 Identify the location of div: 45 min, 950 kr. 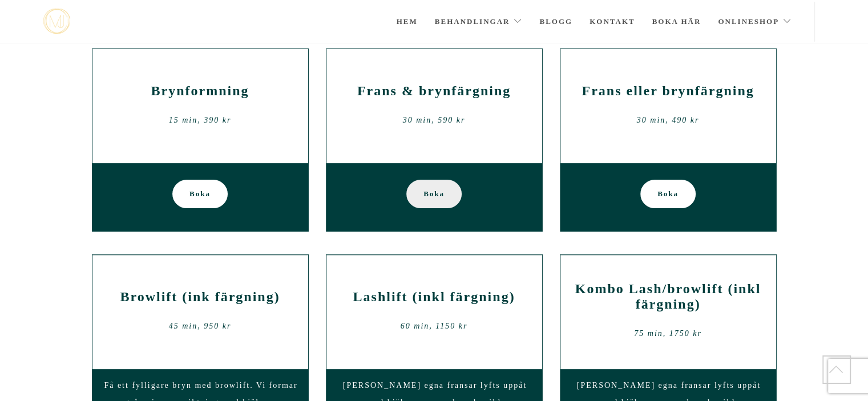
(200, 326).